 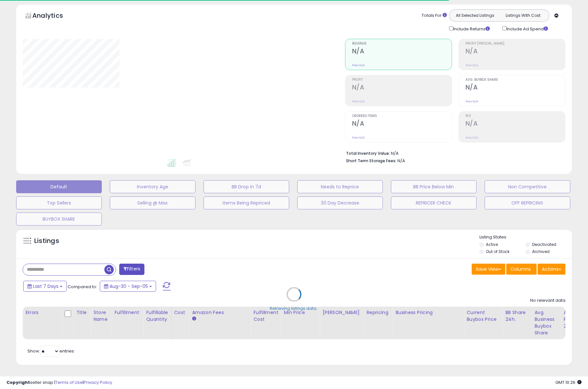 I want to click on span: Profit, so click(x=402, y=80).